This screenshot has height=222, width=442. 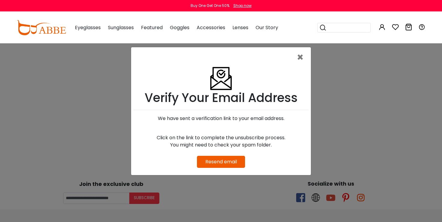 What do you see at coordinates (41, 28) in the screenshot?
I see `img: abbeglasses.com` at bounding box center [41, 28].